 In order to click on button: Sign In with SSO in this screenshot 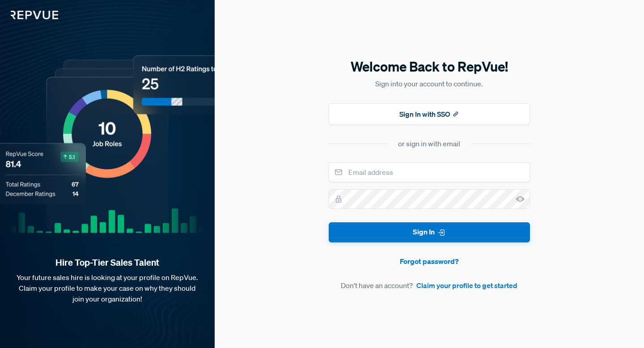, I will do `click(429, 114)`.